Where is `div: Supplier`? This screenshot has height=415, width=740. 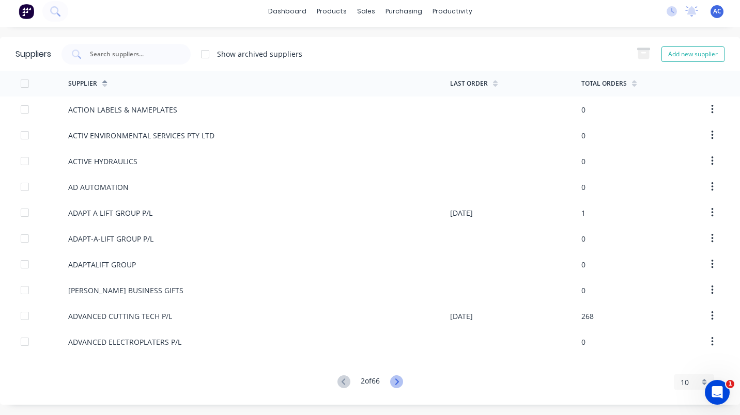
div: Supplier is located at coordinates (83, 84).